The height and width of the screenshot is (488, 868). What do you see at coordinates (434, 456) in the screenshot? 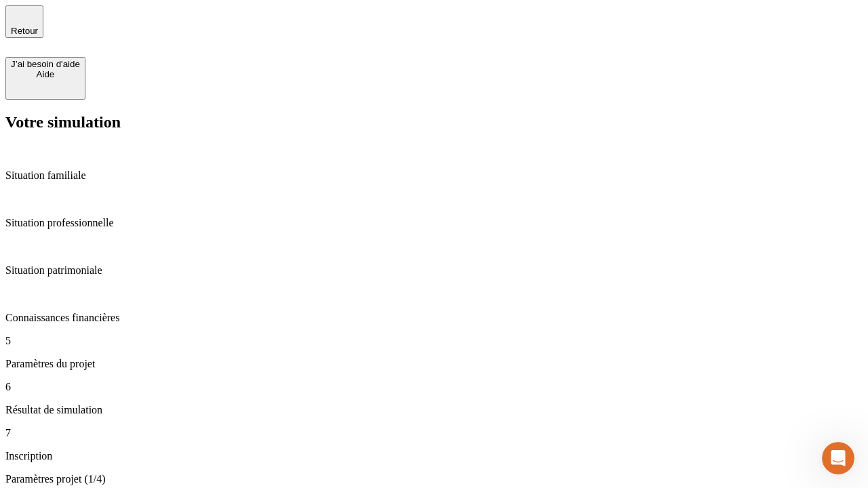
I see `p: Inscription` at bounding box center [434, 456].